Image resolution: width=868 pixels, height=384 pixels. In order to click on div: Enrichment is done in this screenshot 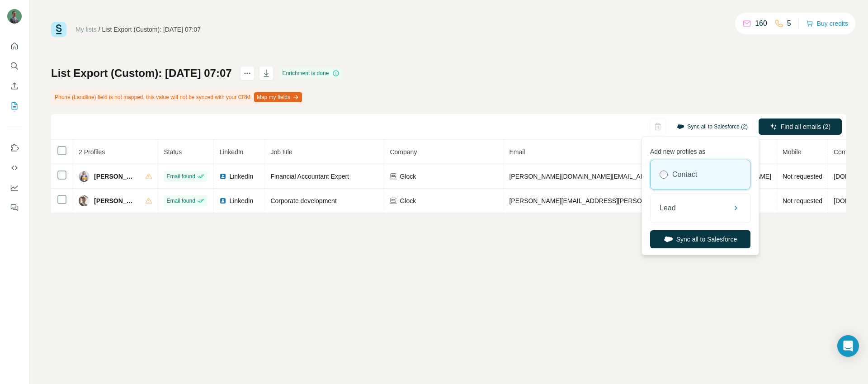, I will do `click(311, 73)`.